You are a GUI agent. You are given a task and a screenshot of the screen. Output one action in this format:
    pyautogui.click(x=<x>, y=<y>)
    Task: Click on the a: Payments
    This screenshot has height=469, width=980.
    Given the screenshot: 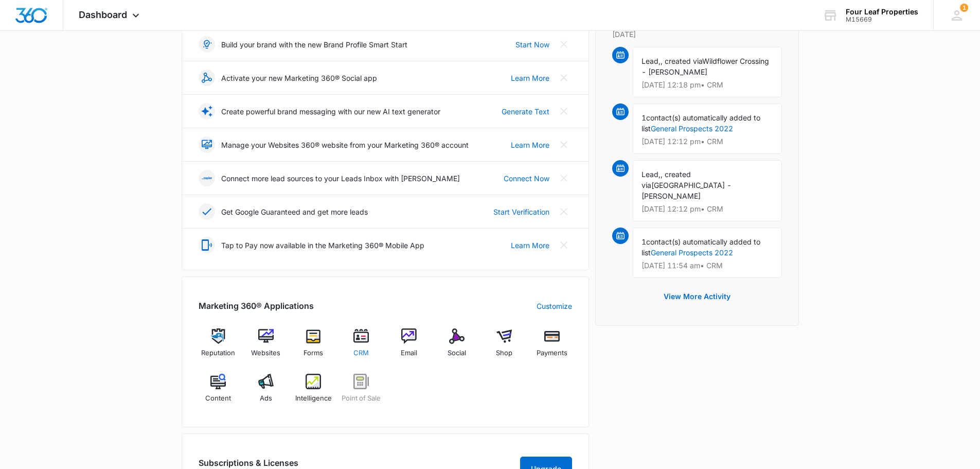 What is the action you would take?
    pyautogui.click(x=552, y=347)
    